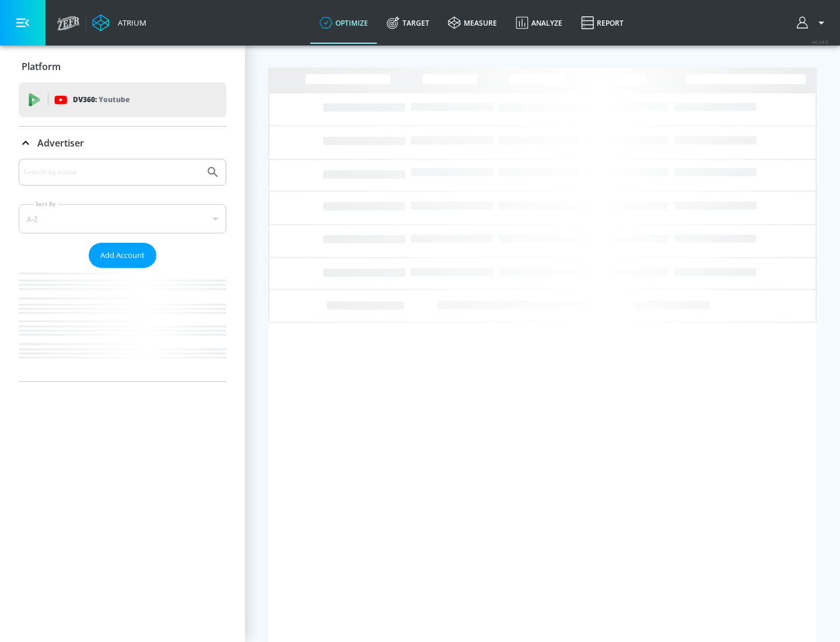 This screenshot has width=840, height=642. Describe the element at coordinates (407, 23) in the screenshot. I see `a: Target` at that location.